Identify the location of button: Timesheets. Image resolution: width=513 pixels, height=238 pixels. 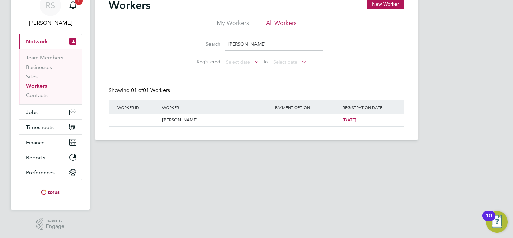
(50, 127).